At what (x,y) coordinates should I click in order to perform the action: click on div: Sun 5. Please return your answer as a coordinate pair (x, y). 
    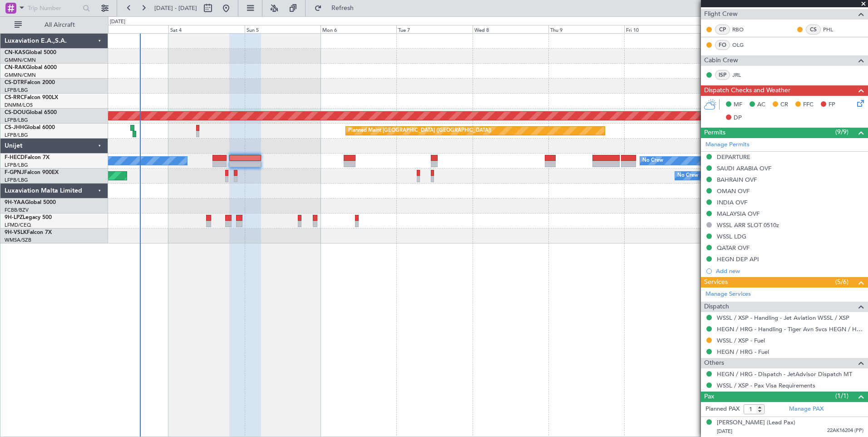
    Looking at the image, I should click on (282, 29).